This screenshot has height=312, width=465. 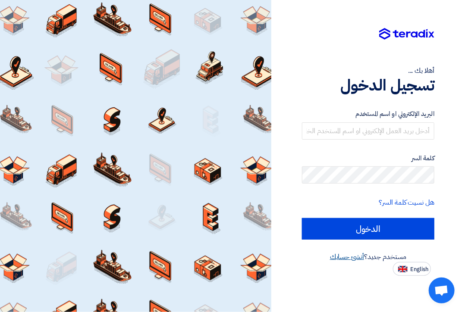 I want to click on input: الدخول, so click(x=368, y=229).